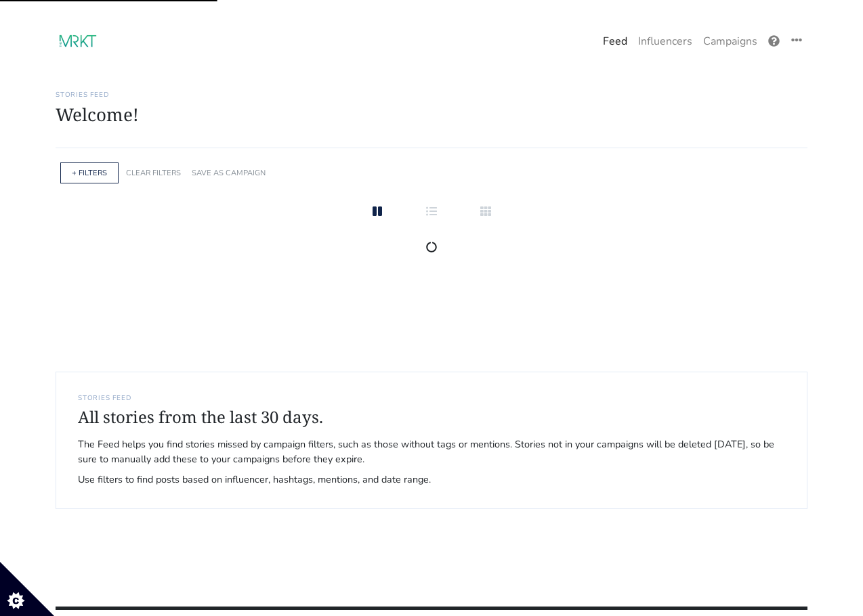 The width and height of the screenshot is (863, 616). What do you see at coordinates (431, 398) in the screenshot?
I see `h6: STORIES FEED` at bounding box center [431, 398].